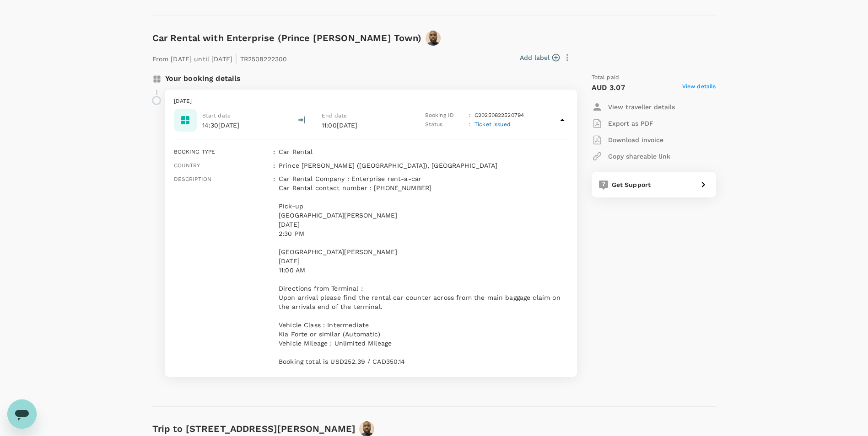 Image resolution: width=868 pixels, height=436 pixels. Describe the element at coordinates (628, 140) in the screenshot. I see `button: Download invoice` at that location.